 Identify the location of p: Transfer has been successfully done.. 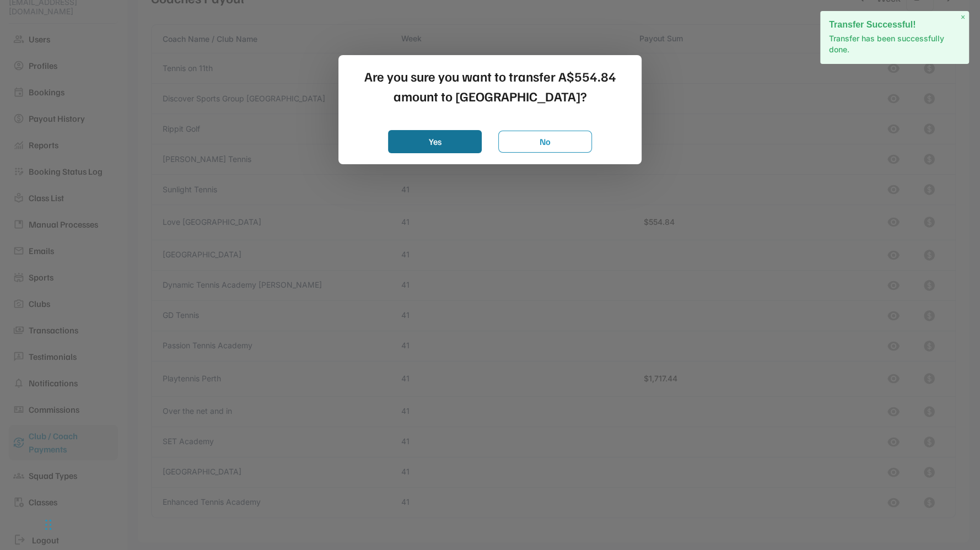
(895, 44).